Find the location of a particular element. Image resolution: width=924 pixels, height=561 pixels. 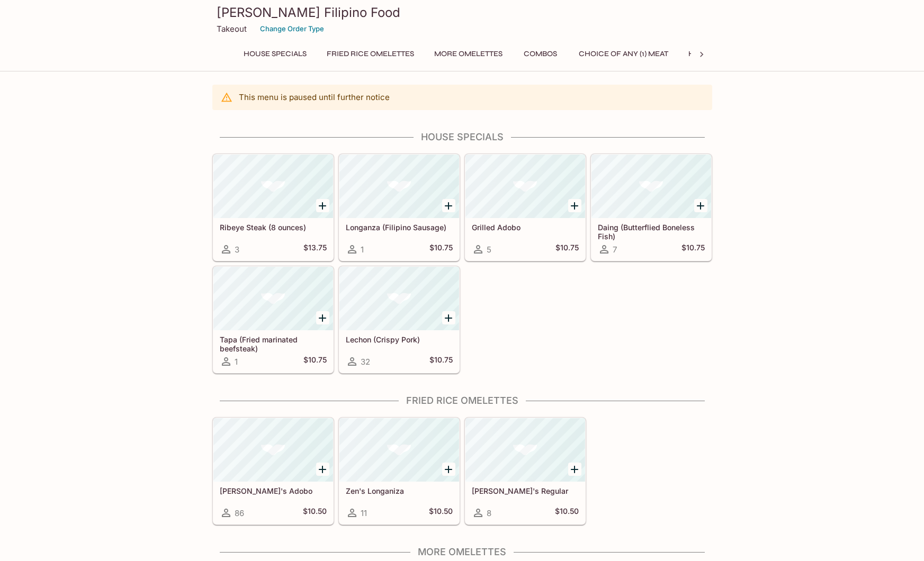

div: Julie's Adobo is located at coordinates (274, 450).